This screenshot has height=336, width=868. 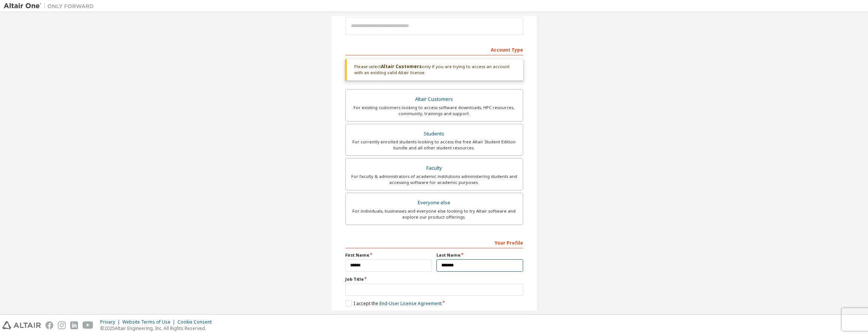 What do you see at coordinates (21, 325) in the screenshot?
I see `img: altair_logo.svg` at bounding box center [21, 325].